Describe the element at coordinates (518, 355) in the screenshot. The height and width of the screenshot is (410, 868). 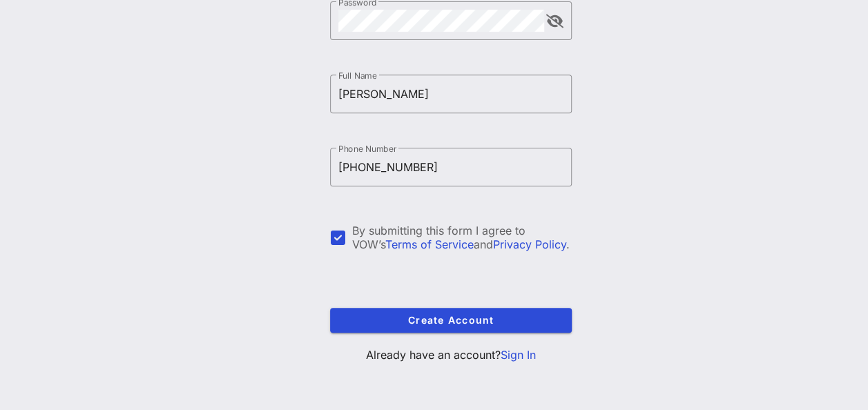
I see `a: Sign In` at that location.